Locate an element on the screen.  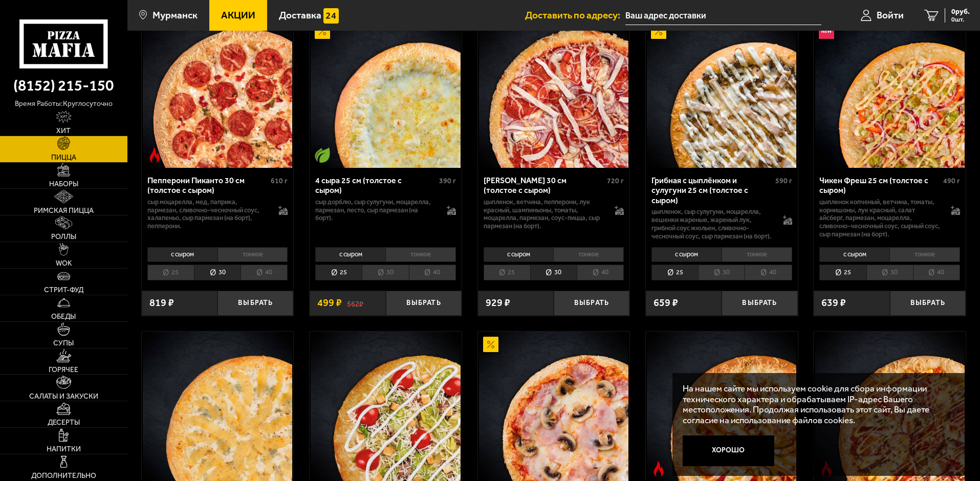
span: 499 ₽ is located at coordinates (329, 303).